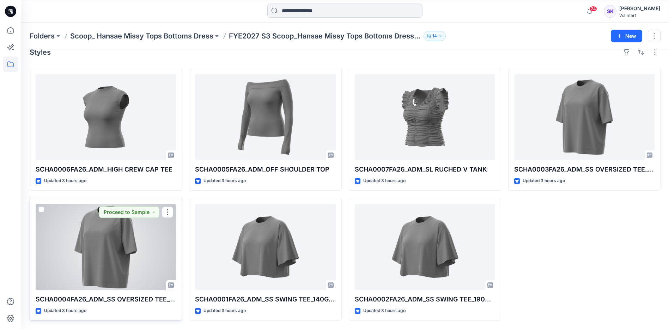 This screenshot has height=329, width=669. What do you see at coordinates (640, 15) in the screenshot?
I see `div: Walmart` at bounding box center [640, 15].